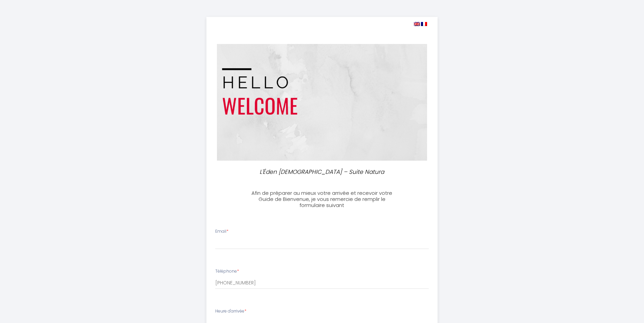 Image resolution: width=644 pixels, height=323 pixels. What do you see at coordinates (231, 311) in the screenshot?
I see `label: Heure d'arrivée` at bounding box center [231, 311].